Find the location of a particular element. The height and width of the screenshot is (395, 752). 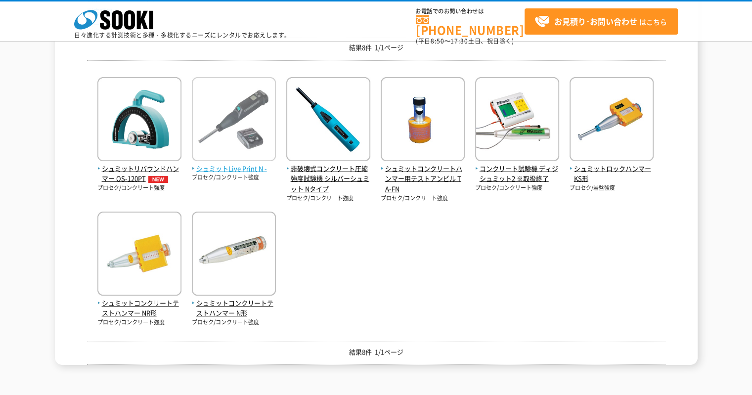

img: OS-120PT is located at coordinates (139, 120).